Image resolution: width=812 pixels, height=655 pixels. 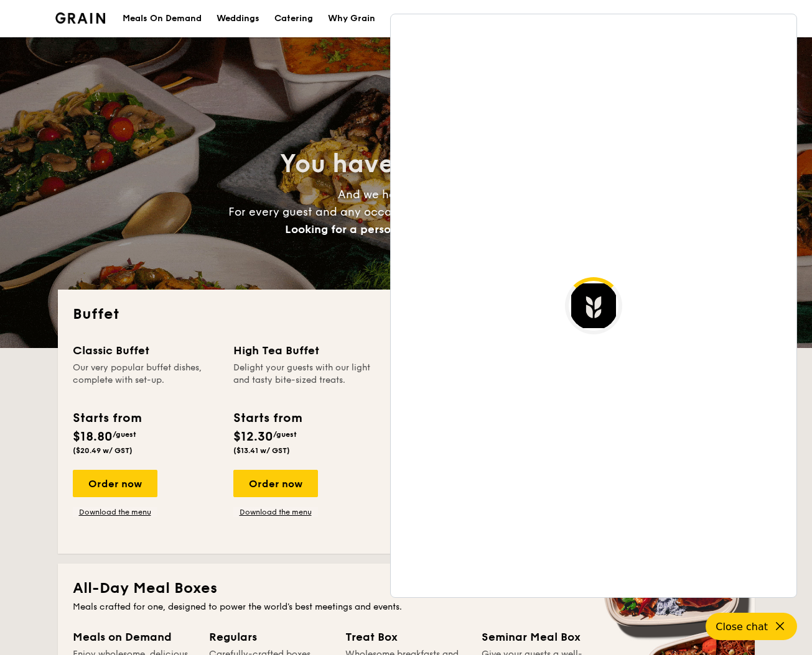 What do you see at coordinates (306, 381) in the screenshot?
I see `div: Delight your guests with our light and tasty bite-sized treats.` at bounding box center [306, 381].